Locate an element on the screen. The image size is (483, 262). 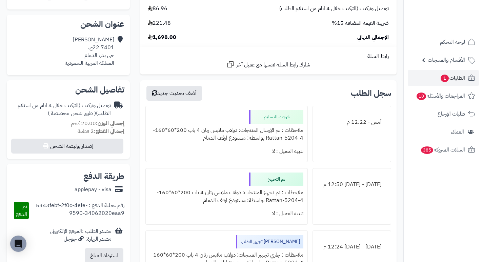
span: شارك رابط السلة نفسها مع عميل آخر is located at coordinates (273, 65).